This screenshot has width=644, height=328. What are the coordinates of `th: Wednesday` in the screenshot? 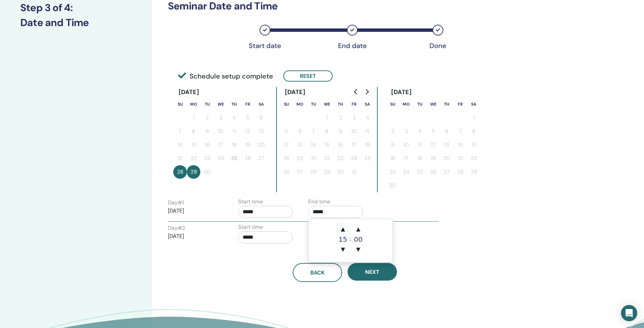 It's located at (327, 104).